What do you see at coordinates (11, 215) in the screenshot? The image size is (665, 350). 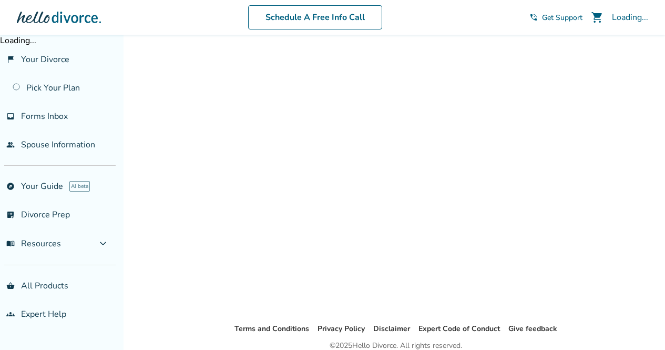 I see `span: list_alt_check` at bounding box center [11, 215].